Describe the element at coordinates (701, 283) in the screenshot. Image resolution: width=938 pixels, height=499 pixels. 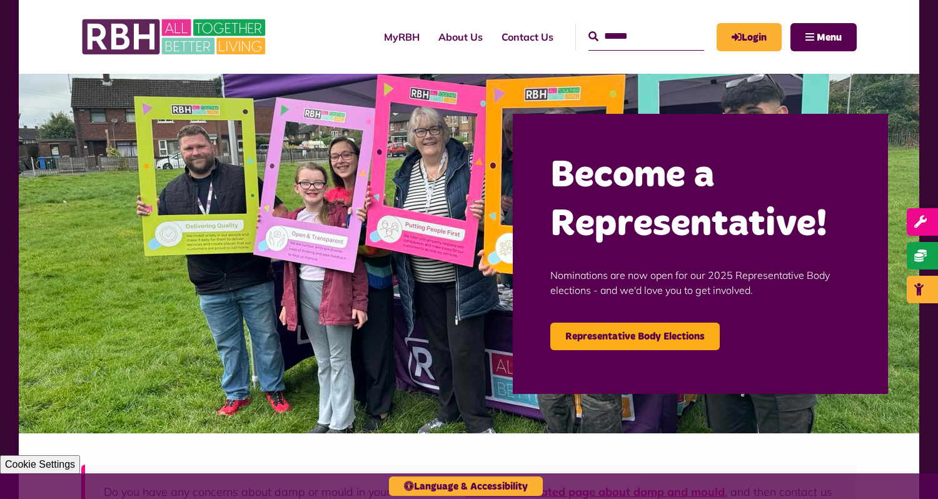
I see `p: Nominations are now open for our 2025 Representative Body elections - and we'd love you to get in...` at that location.